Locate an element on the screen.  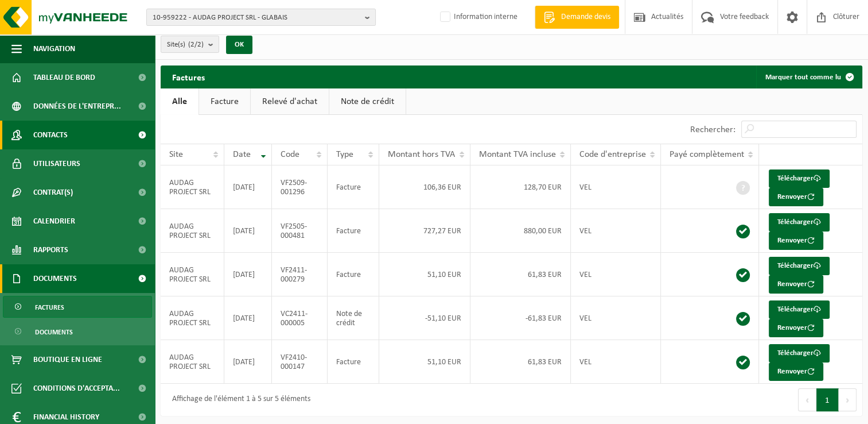
td: VF2509-001296 is located at coordinates (300, 187).